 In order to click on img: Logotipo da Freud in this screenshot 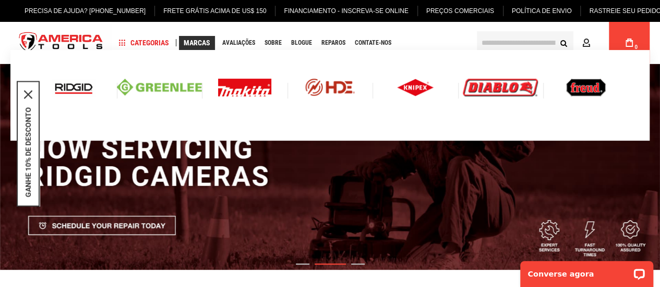, I will do `click(586, 88)`.